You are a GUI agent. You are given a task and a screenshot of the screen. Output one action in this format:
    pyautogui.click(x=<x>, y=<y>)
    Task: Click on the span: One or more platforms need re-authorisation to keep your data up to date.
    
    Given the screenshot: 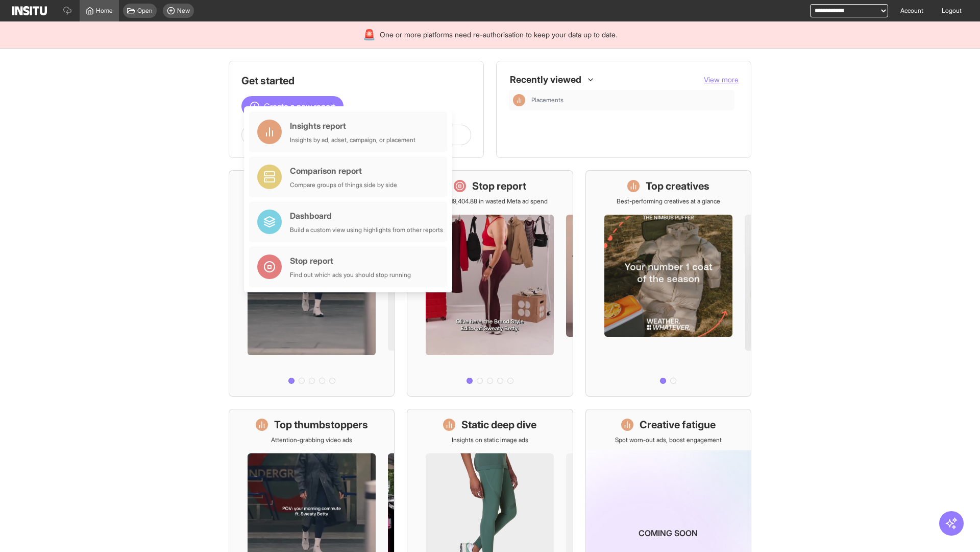 What is the action you would take?
    pyautogui.click(x=498, y=35)
    